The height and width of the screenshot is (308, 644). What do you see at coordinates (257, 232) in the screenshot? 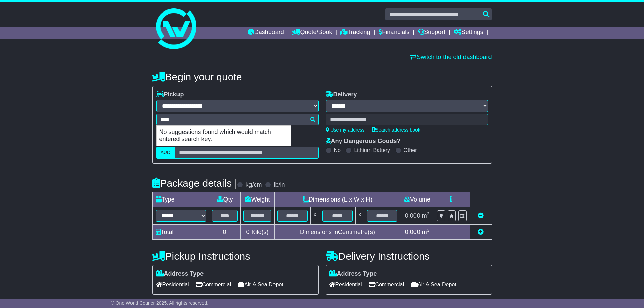
I see `td: Kilo(s)` at bounding box center [257, 232].